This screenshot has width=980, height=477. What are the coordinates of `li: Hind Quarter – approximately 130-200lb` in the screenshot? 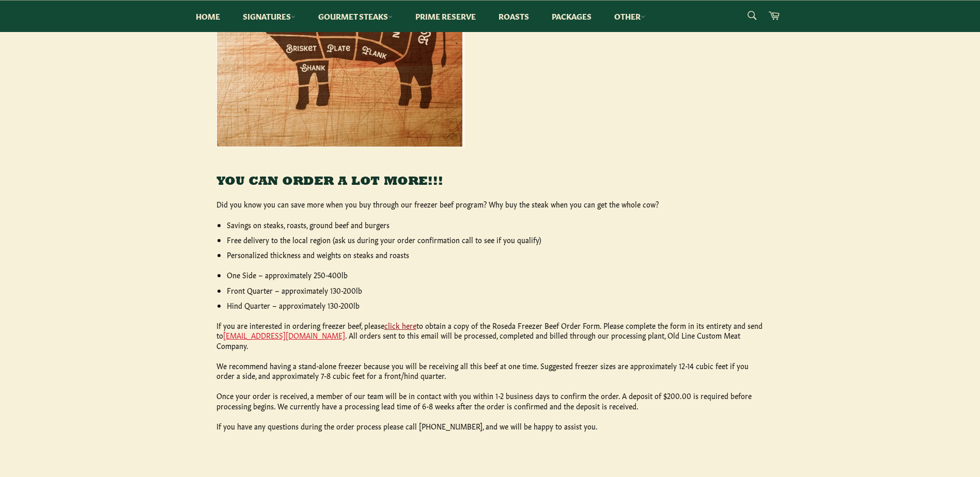 It's located at (495, 306).